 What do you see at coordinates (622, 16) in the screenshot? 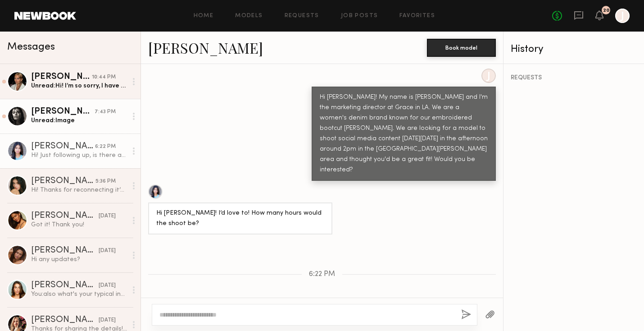
I see `a: J` at bounding box center [622, 16].